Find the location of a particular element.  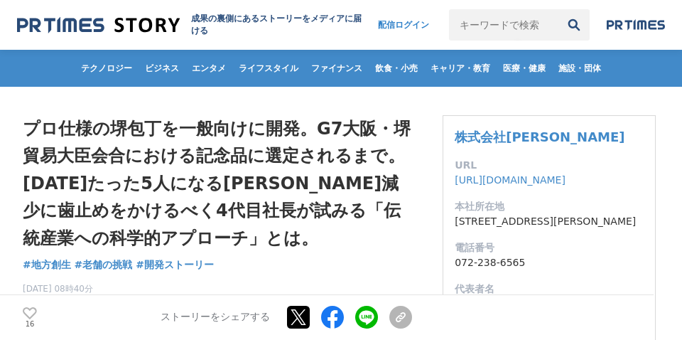

span: #地方創生 is located at coordinates (47, 264).